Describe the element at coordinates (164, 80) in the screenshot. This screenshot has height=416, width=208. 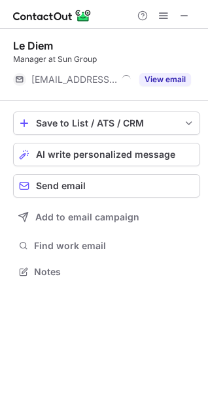
I see `button: Reveal Button` at that location.